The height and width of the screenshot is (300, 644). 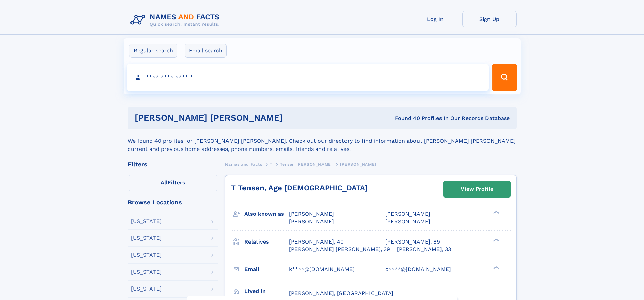 I want to click on h3: Also known as, so click(x=267, y=214).